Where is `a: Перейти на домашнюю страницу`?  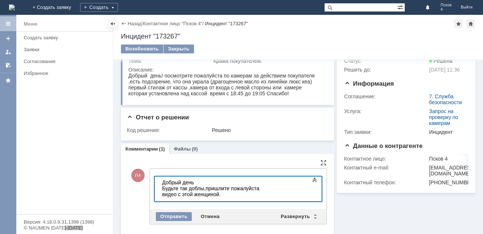 a: Перейти на домашнюю страницу is located at coordinates (12, 7).